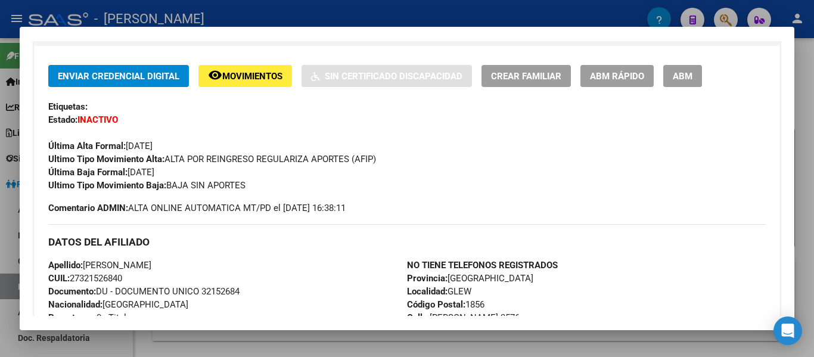 This screenshot has height=357, width=814. I want to click on span: ABM Rápido, so click(617, 76).